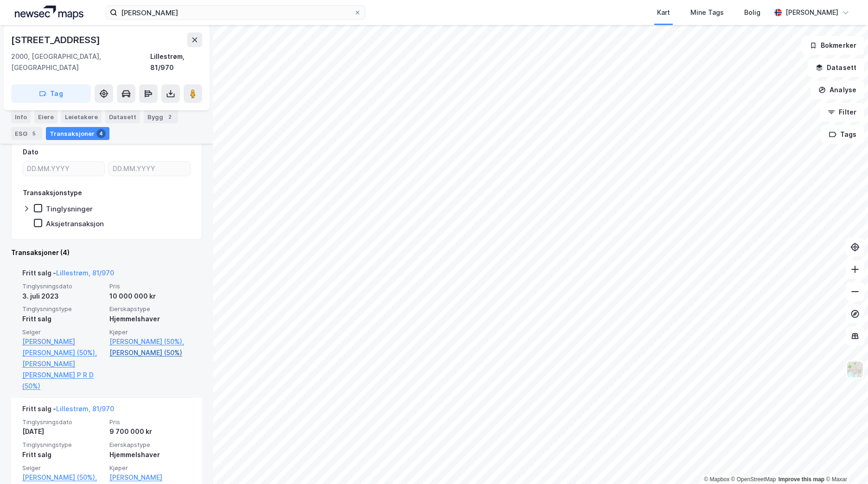  What do you see at coordinates (34, 133) in the screenshot?
I see `div: 5` at bounding box center [34, 133].